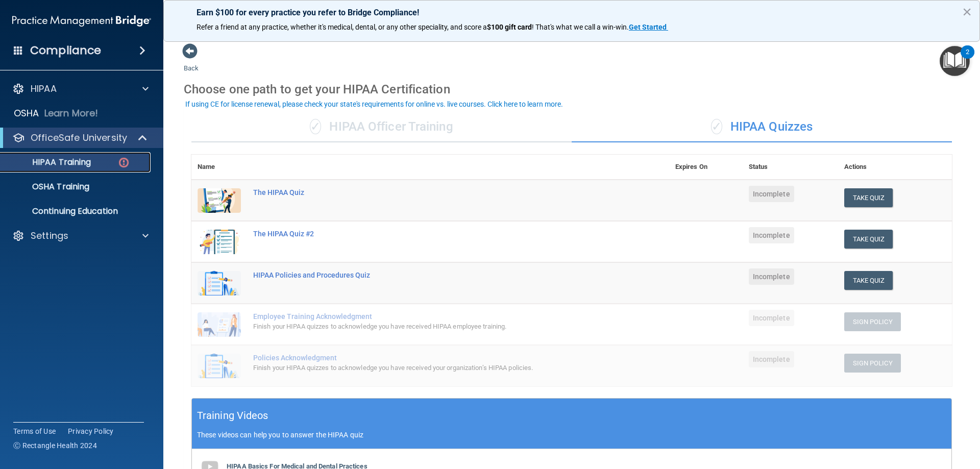 This screenshot has width=980, height=469. Describe the element at coordinates (232, 415) in the screenshot. I see `h5: Training Videos` at that location.